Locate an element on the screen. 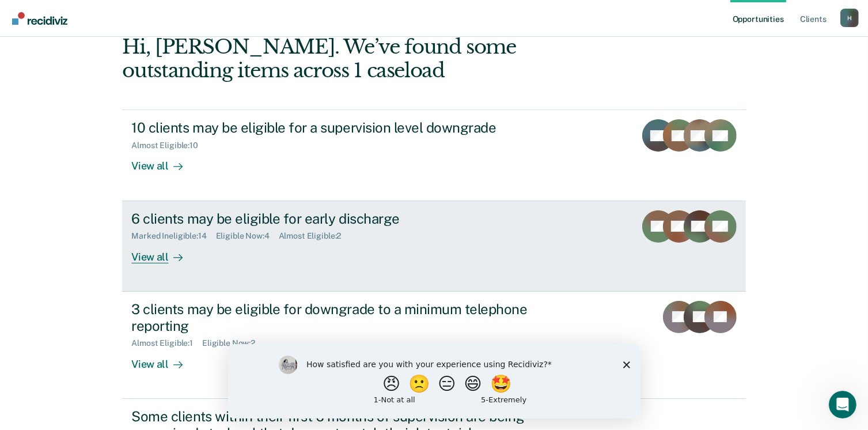  div: 5 - Extremely is located at coordinates (307, 56).